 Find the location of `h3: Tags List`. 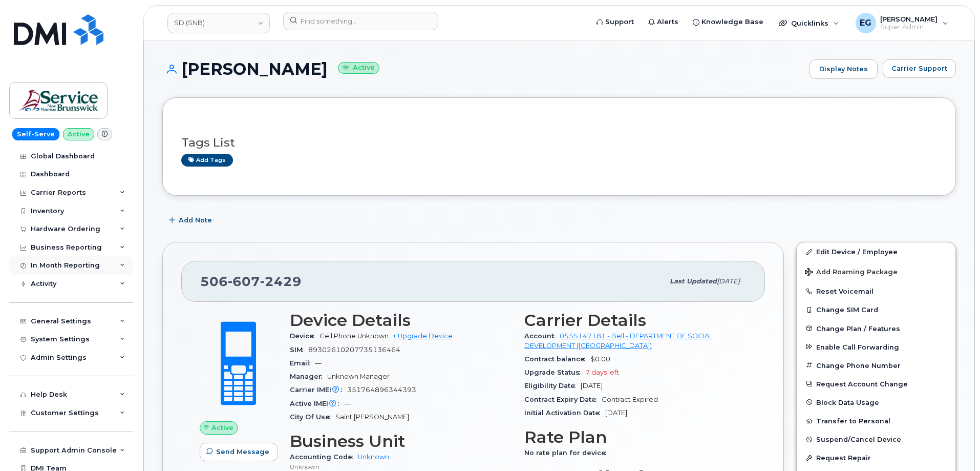

h3: Tags List is located at coordinates (559, 143).